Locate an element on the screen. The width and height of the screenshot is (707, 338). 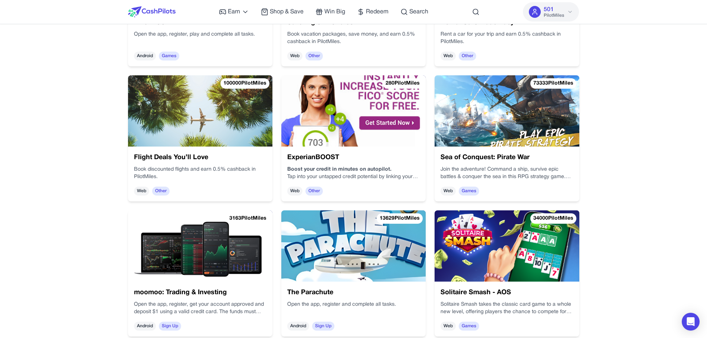
span: Redeem is located at coordinates (377, 12).